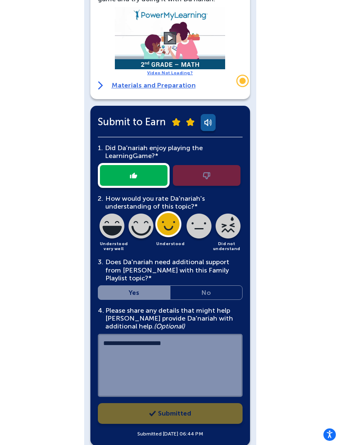 Image resolution: width=340 pixels, height=445 pixels. What do you see at coordinates (170, 73) in the screenshot?
I see `a: Video Not Loading?` at bounding box center [170, 73].